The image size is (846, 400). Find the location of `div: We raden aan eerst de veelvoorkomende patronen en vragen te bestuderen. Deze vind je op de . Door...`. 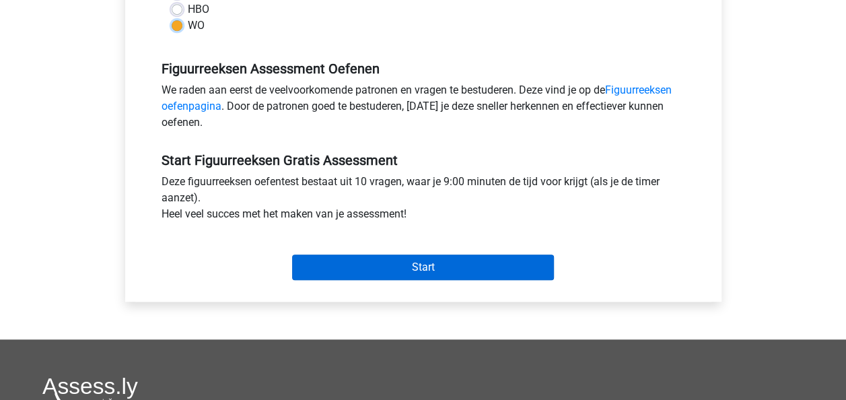

div: We raden aan eerst de veelvoorkomende patronen en vragen te bestuderen. Deze vind je op de . Door... is located at coordinates (423, 109).